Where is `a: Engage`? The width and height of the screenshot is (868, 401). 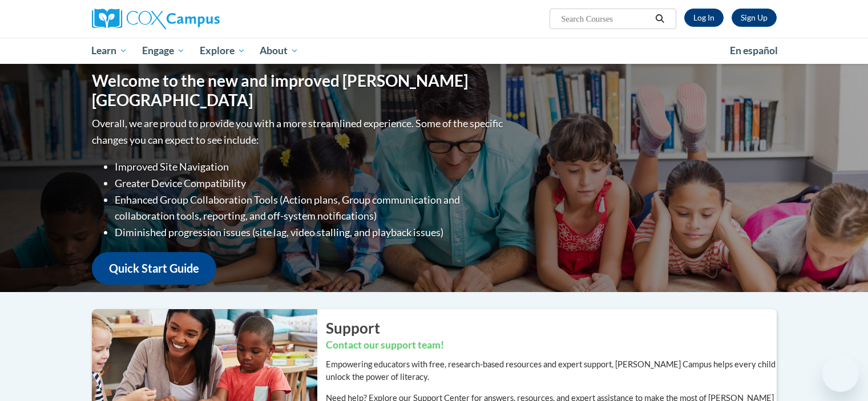
a: Engage is located at coordinates (163, 51).